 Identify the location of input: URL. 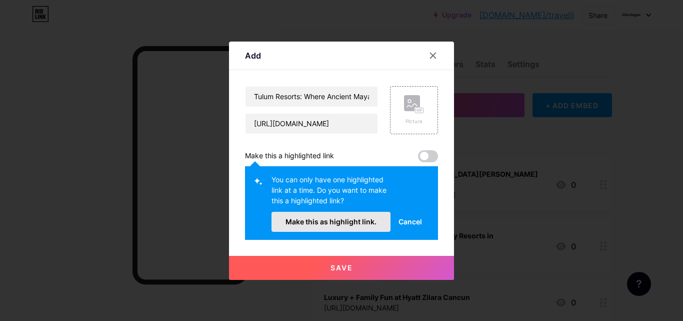
(312, 124).